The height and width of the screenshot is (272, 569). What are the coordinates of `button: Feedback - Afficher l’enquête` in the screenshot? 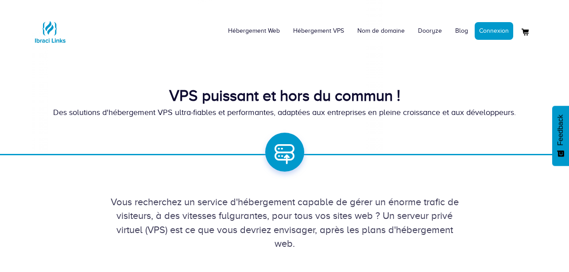 It's located at (560, 136).